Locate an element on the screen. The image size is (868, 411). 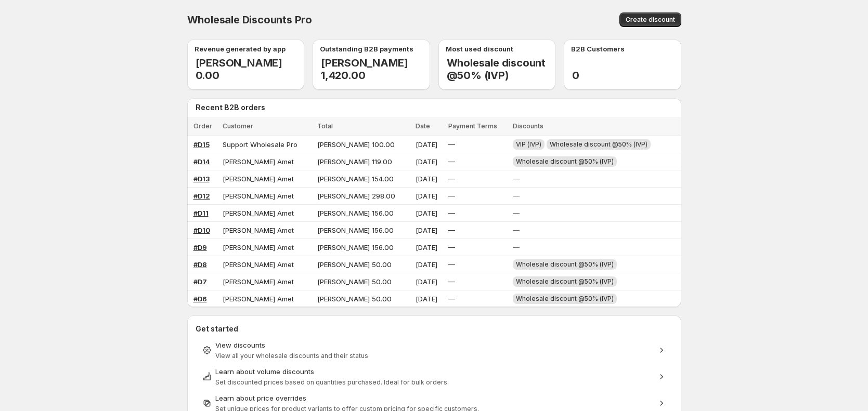
h2: Recent B2B orders is located at coordinates (436, 108).